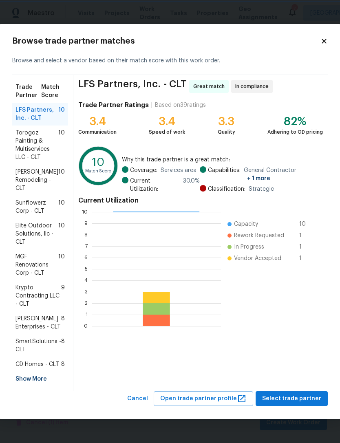 This screenshot has width=340, height=443. What do you see at coordinates (37, 364) in the screenshot?
I see `span: CD Homes - CLT` at bounding box center [37, 364].